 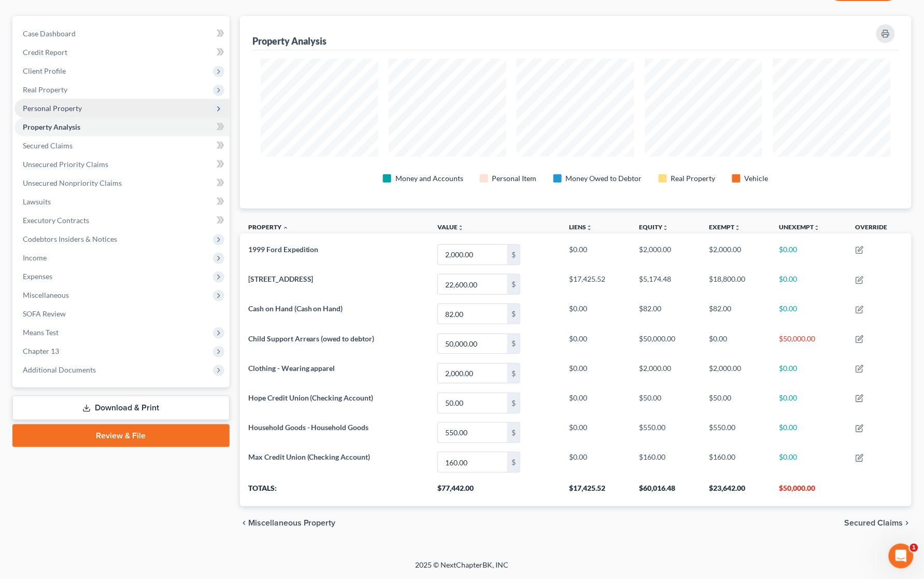 I want to click on button: chevron_left Miscellaneous Property, so click(x=288, y=523).